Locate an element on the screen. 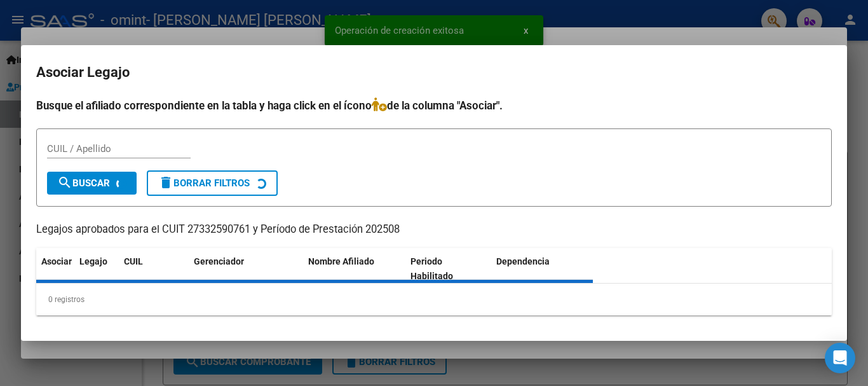 The image size is (868, 386). div: 0 registros is located at coordinates (434, 299).